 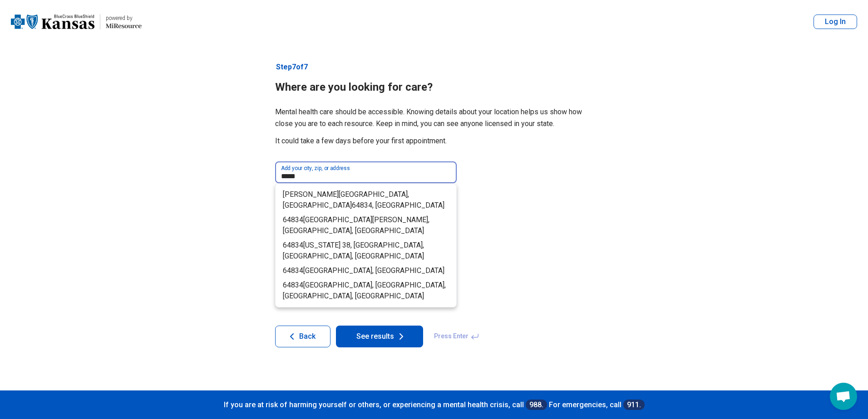 What do you see at coordinates (76, 22) in the screenshot?
I see `a: Blue Cross Blue Shield Kansaspowered by` at bounding box center [76, 22].